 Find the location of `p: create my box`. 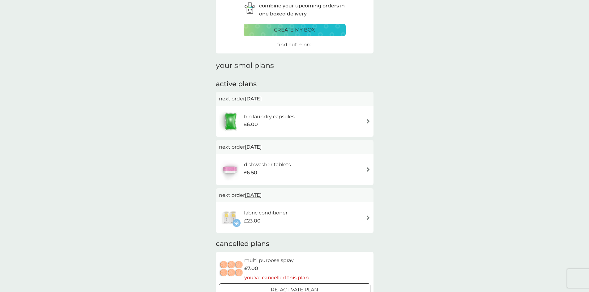

p: create my box is located at coordinates (294, 30).